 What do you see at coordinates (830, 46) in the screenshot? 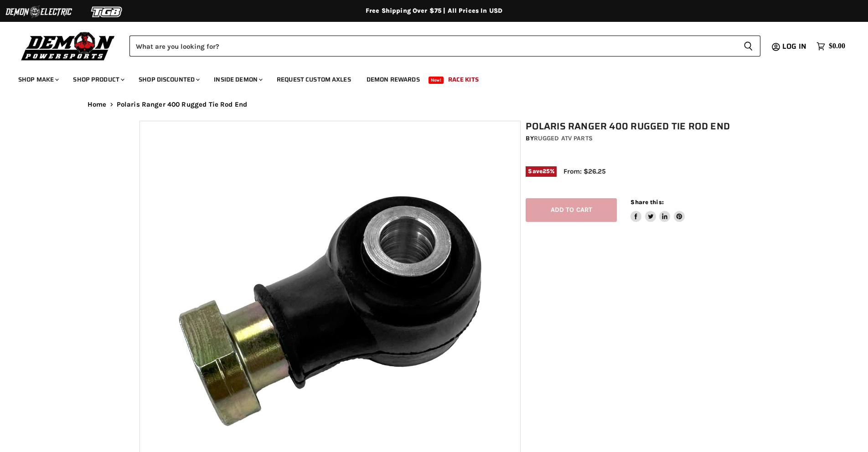
I see `a: $0.00` at bounding box center [830, 46].